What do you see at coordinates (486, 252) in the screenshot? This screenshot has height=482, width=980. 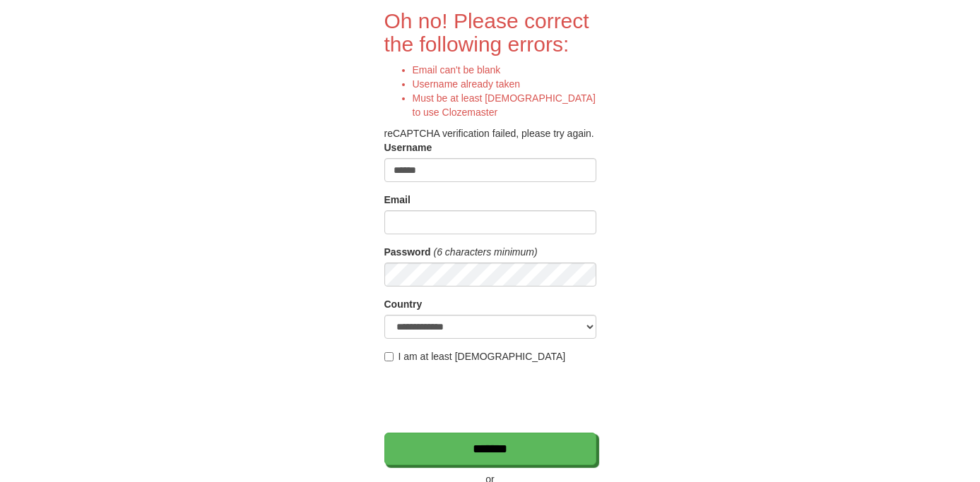 I see `em: (6 characters minimum)` at bounding box center [486, 252].